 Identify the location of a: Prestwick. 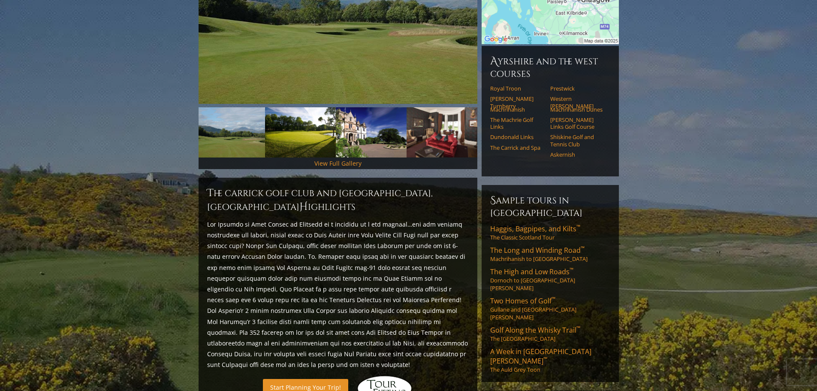
(577, 88).